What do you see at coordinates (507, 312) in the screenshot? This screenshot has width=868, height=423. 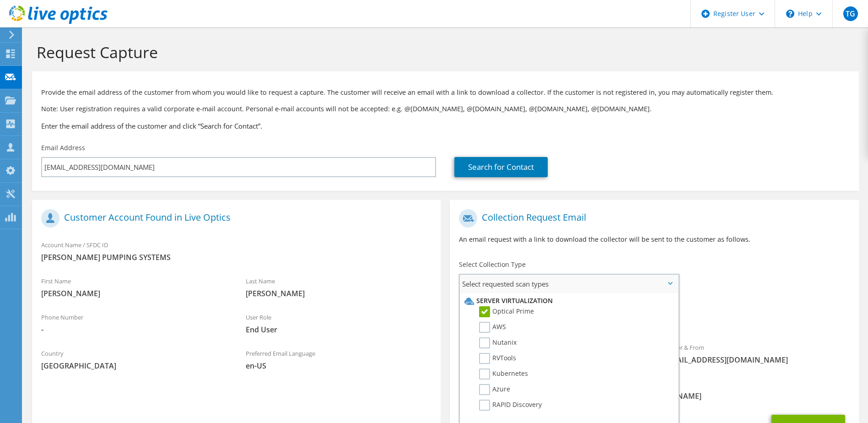 I see `label: Optical Prime` at bounding box center [507, 312].